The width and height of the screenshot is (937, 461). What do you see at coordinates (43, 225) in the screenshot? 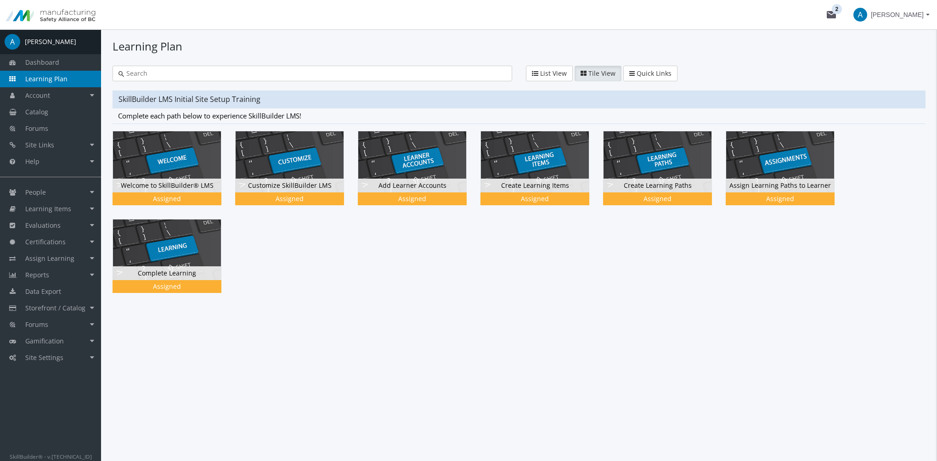
I see `span: Evaluations` at bounding box center [43, 225].